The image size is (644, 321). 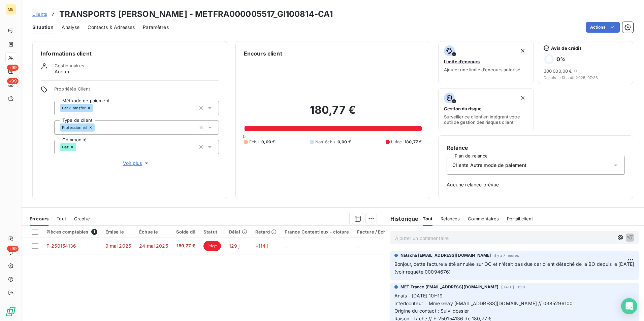 I want to click on div: Open Intercom Messenger, so click(x=629, y=306).